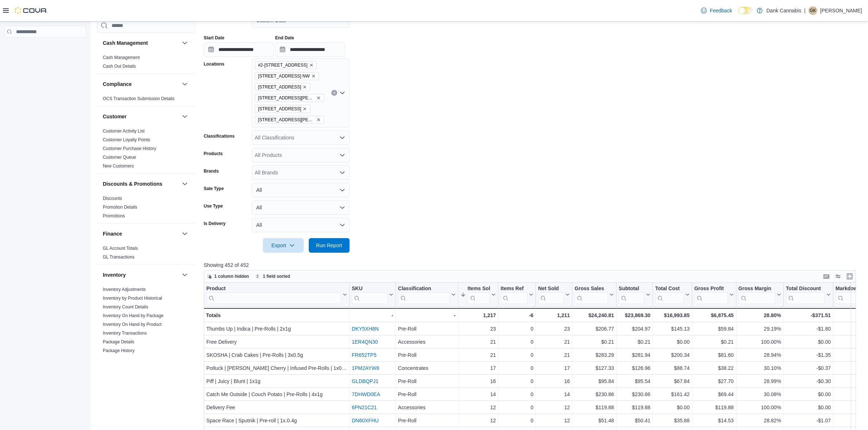  I want to click on div: 12, so click(478, 421).